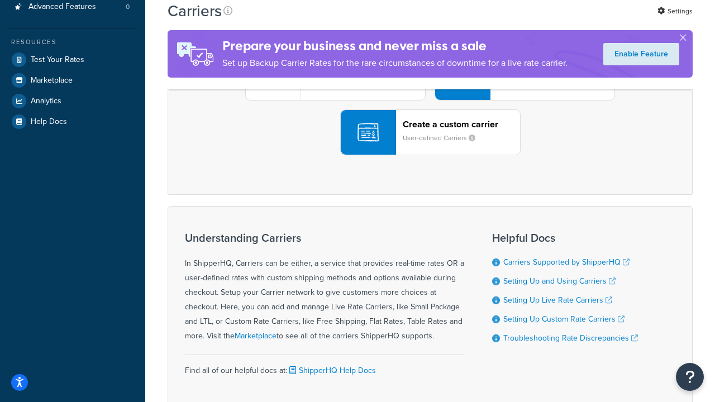 Image resolution: width=715 pixels, height=402 pixels. What do you see at coordinates (559, 281) in the screenshot?
I see `a: Setting Up and Using Carriers` at bounding box center [559, 281].